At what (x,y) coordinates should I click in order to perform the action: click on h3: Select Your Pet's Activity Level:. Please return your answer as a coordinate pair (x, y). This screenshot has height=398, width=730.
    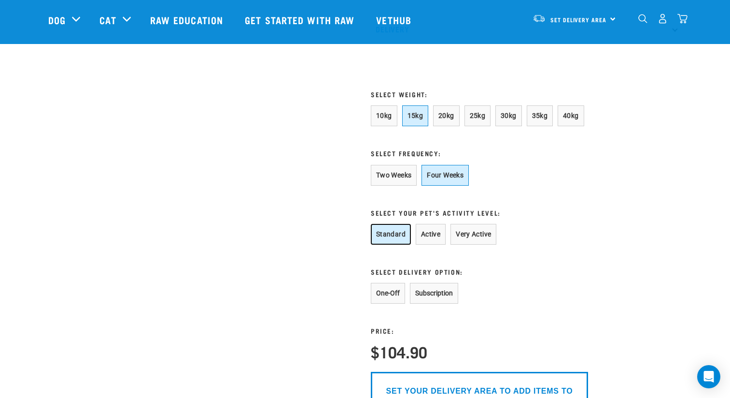
    Looking at the image, I should click on (480, 212).